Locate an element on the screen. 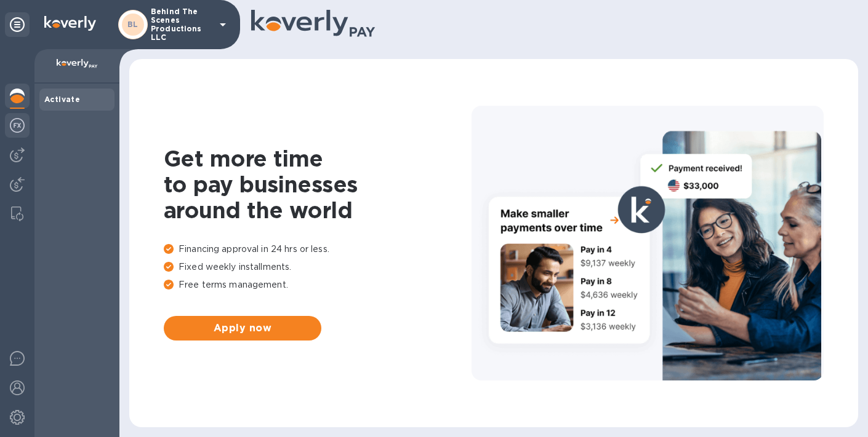  span: Apply now is located at coordinates (242, 328).